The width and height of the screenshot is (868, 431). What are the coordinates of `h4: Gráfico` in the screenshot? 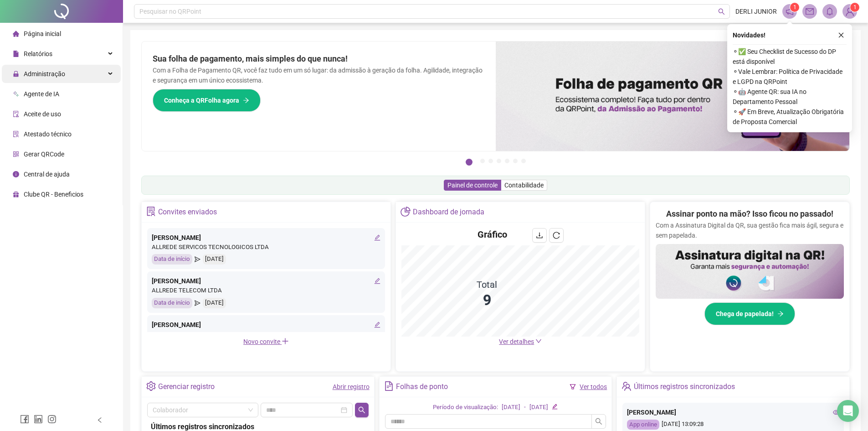 It's located at (492, 234).